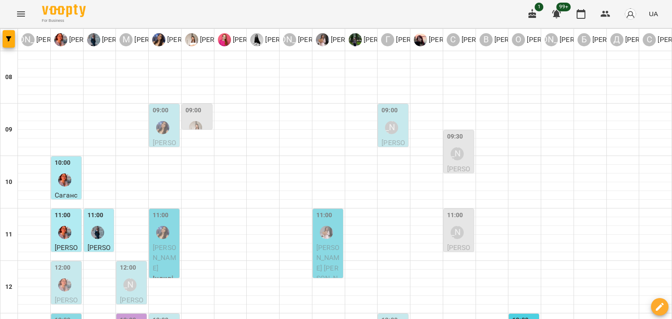 The image size is (672, 319). Describe the element at coordinates (63, 163) in the screenshot. I see `label: 10:00` at that location.